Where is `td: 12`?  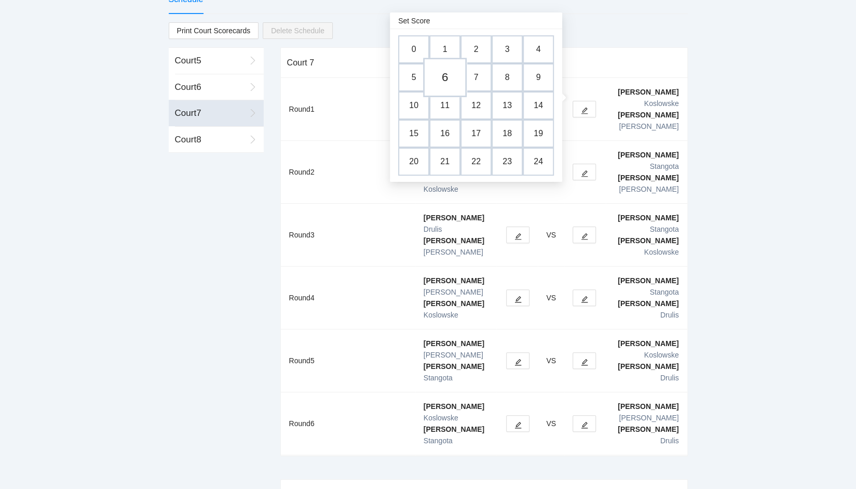
td: 12 is located at coordinates (476, 105).